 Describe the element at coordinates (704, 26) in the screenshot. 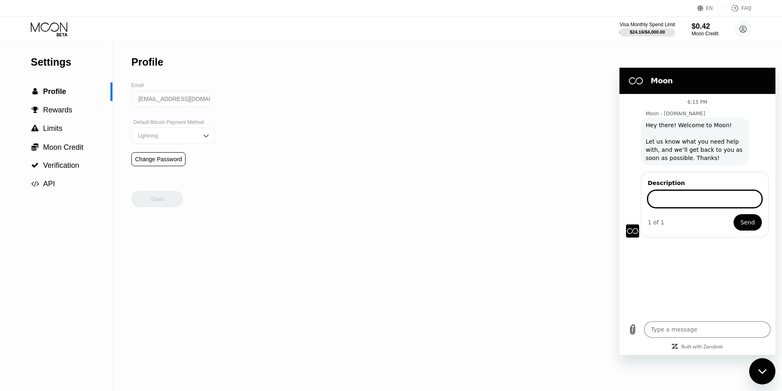

I see `div: $0.42` at that location.